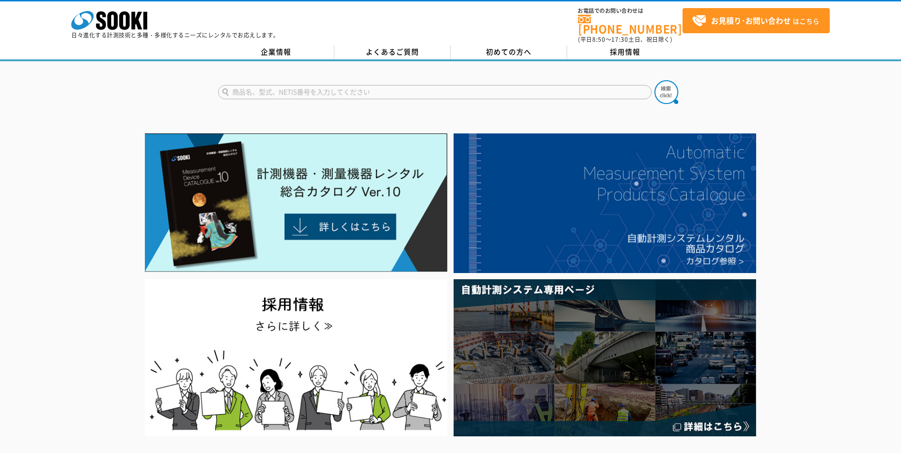 This screenshot has height=453, width=901. What do you see at coordinates (435, 92) in the screenshot?
I see `input: 商品名、型式、NETIS番号を入力してください` at bounding box center [435, 92].